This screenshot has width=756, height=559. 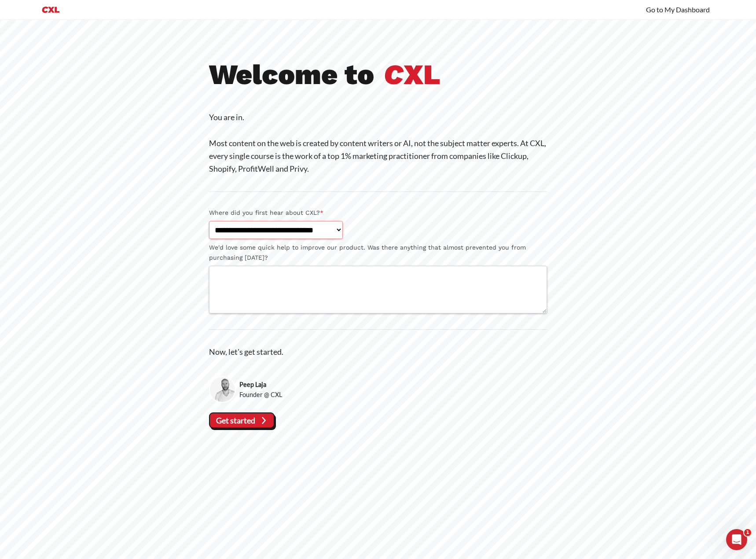 What do you see at coordinates (394, 74) in the screenshot?
I see `i: C` at bounding box center [394, 74].